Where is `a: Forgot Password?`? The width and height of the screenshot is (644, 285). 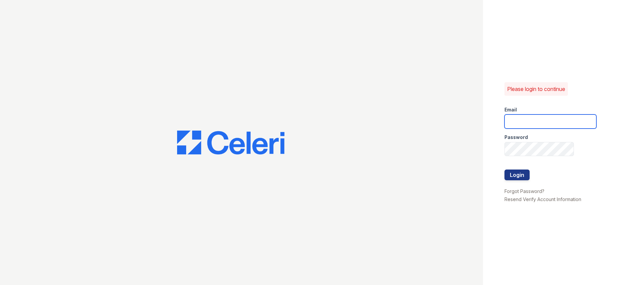 a: Forgot Password? is located at coordinates (524, 191).